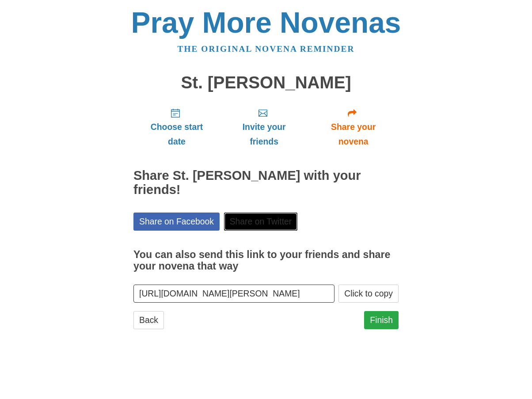 The width and height of the screenshot is (532, 399). Describe the element at coordinates (266, 260) in the screenshot. I see `h3: You can also send this link to your friends and share your novena that way` at that location.